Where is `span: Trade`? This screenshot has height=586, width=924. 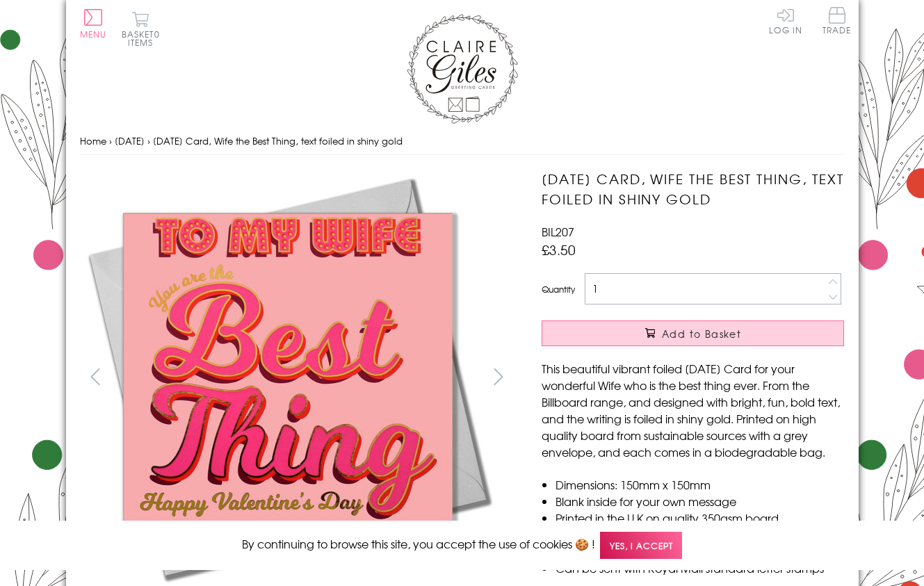 span: Trade is located at coordinates (837, 20).